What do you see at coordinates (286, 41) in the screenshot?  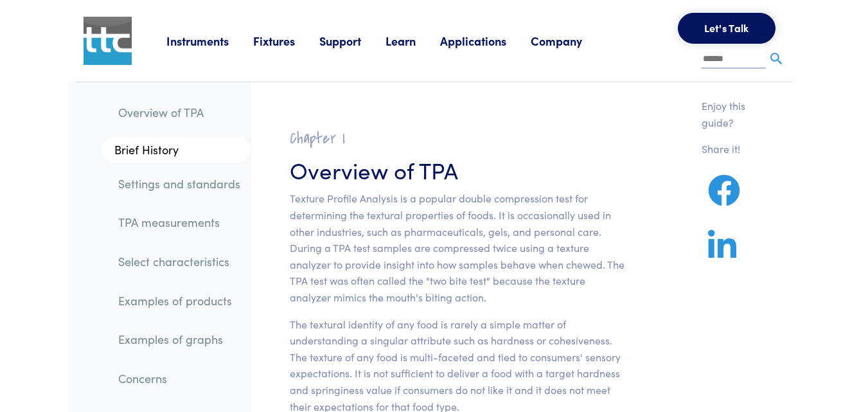 I see `a: Fixtures` at bounding box center [286, 41].